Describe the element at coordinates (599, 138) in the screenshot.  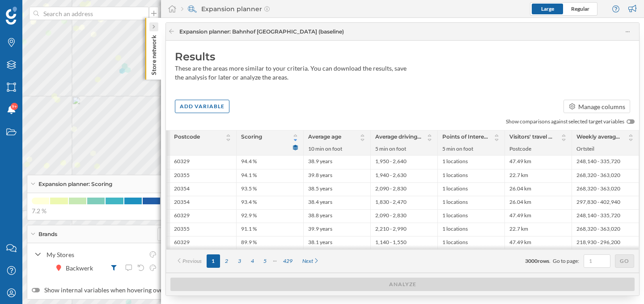
I see `span: Weekly average visitors (2024)` at that location.